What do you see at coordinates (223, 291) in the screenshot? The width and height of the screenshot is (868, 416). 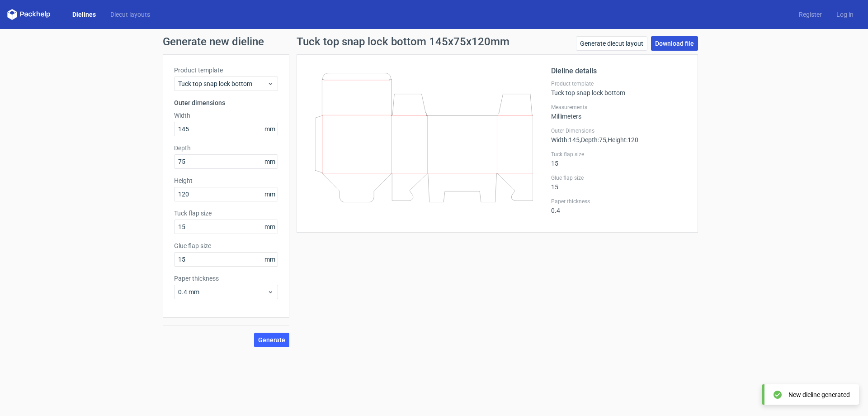 I see `span: 0.4 mm` at bounding box center [223, 291].